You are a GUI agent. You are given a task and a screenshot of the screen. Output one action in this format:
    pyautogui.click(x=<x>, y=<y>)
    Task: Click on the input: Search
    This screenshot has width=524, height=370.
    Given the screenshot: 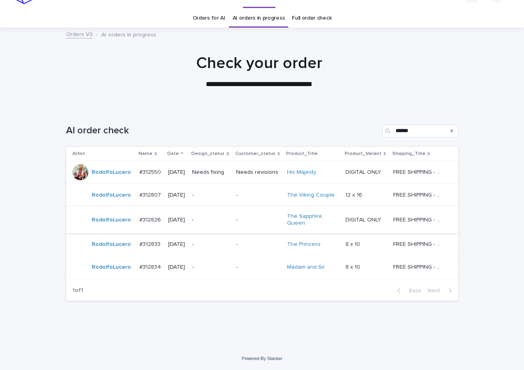 What is the action you would take?
    pyautogui.click(x=421, y=131)
    